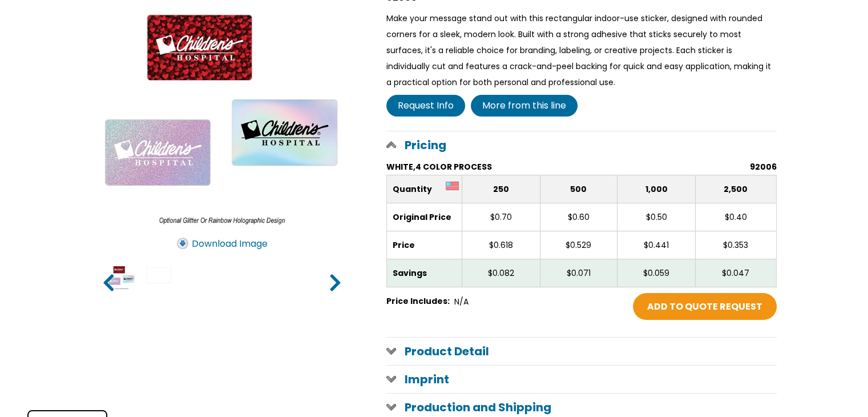  What do you see at coordinates (221, 243) in the screenshot?
I see `a: Download Image` at bounding box center [221, 243].